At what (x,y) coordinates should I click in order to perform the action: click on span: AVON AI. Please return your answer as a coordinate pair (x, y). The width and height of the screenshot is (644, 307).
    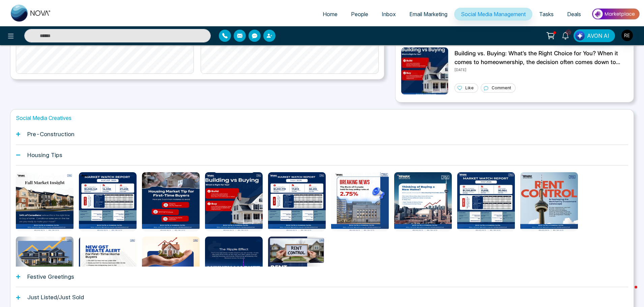
    Looking at the image, I should click on (598, 36).